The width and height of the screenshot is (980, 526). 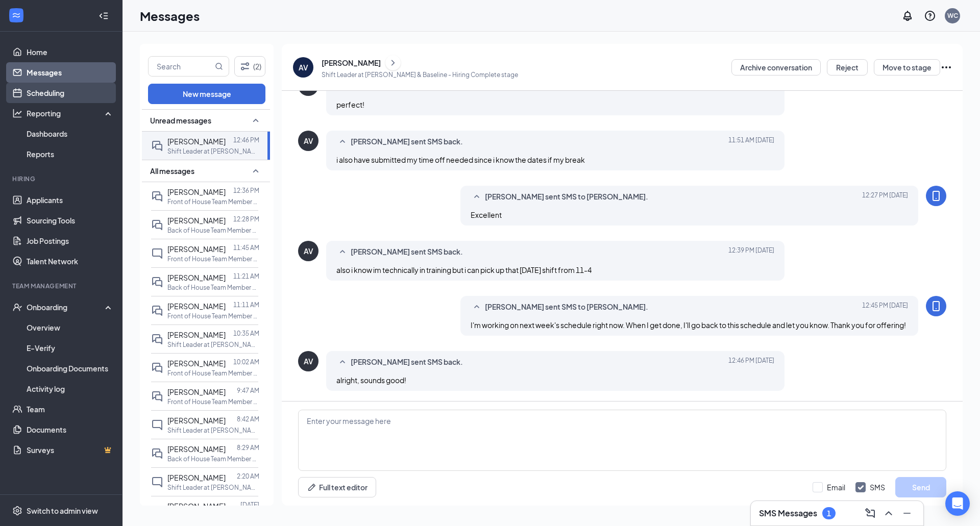 I want to click on div: 1, so click(x=829, y=513).